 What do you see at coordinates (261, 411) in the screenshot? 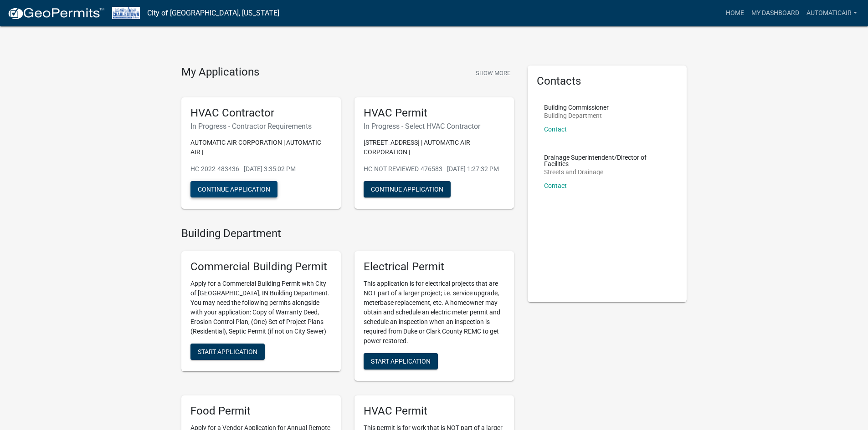
I see `h5: Food Permit` at bounding box center [261, 411].